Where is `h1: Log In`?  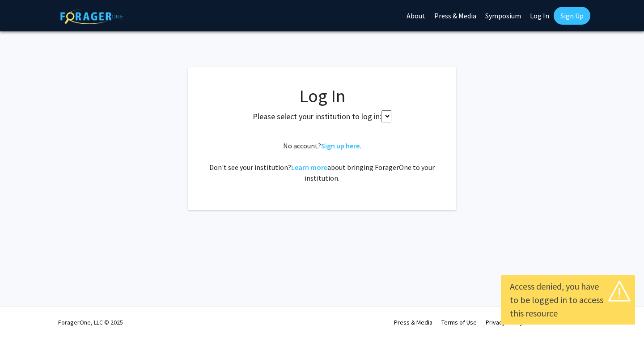 h1: Log In is located at coordinates (322, 96).